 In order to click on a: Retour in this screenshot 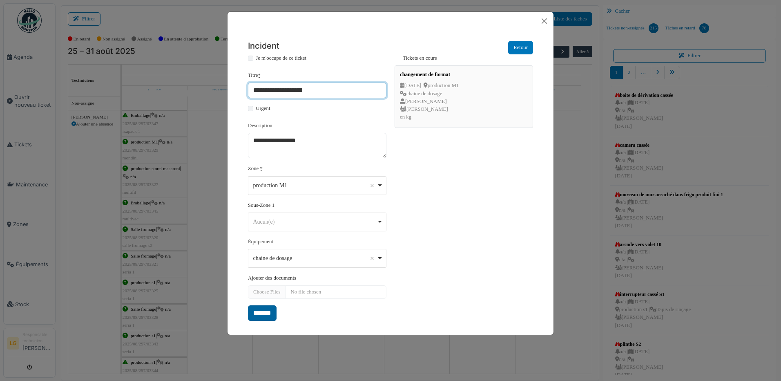, I will do `click(520, 47)`.